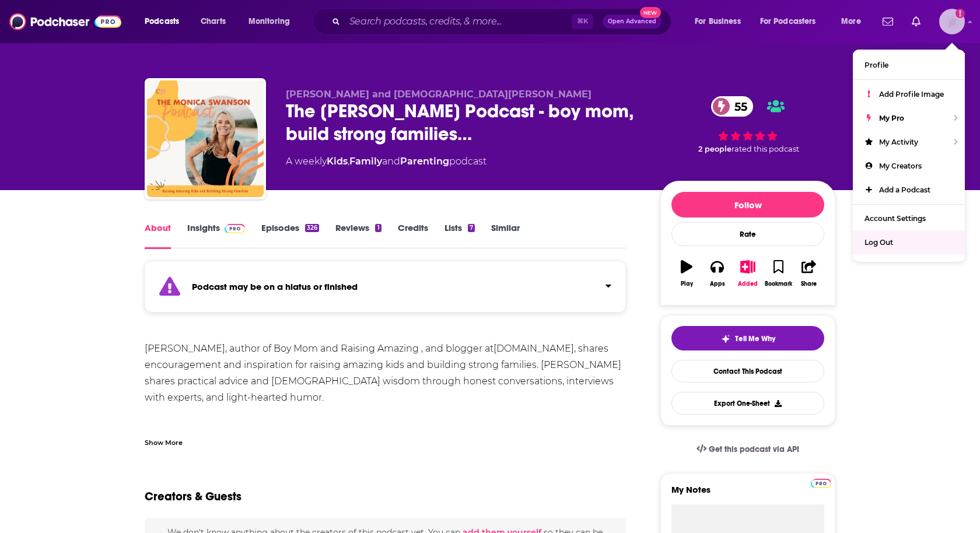  What do you see at coordinates (687, 274) in the screenshot?
I see `button: Play` at bounding box center [687, 274].